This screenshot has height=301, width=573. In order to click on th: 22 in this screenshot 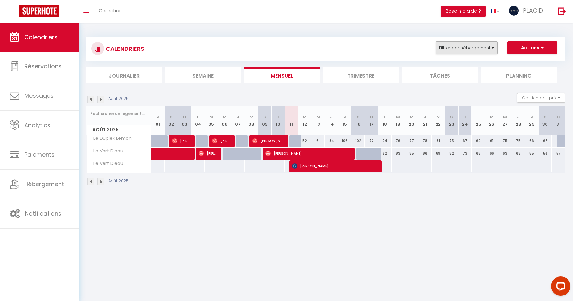, I will do `click(438, 120)`.